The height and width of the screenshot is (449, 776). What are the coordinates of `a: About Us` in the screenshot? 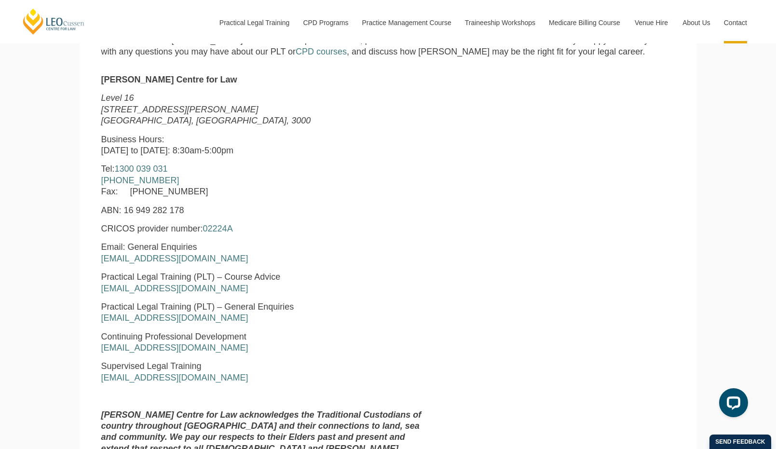 It's located at (696, 23).